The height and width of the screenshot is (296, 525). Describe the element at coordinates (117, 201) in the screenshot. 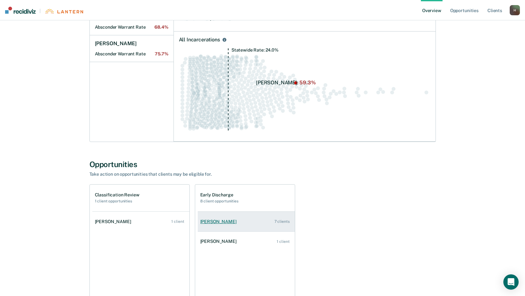

I see `h2: 1 client opportunities` at that location.